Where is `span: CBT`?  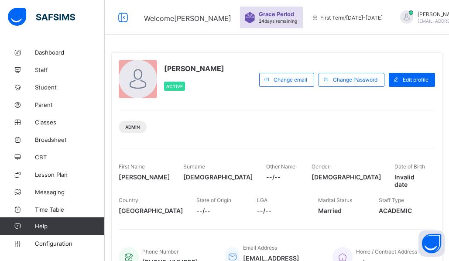
span: CBT is located at coordinates (70, 157).